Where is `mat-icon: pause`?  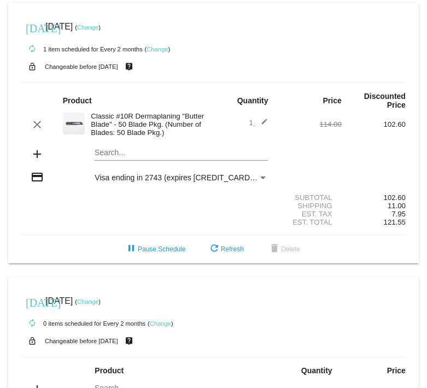
mat-icon: pause is located at coordinates (131, 249).